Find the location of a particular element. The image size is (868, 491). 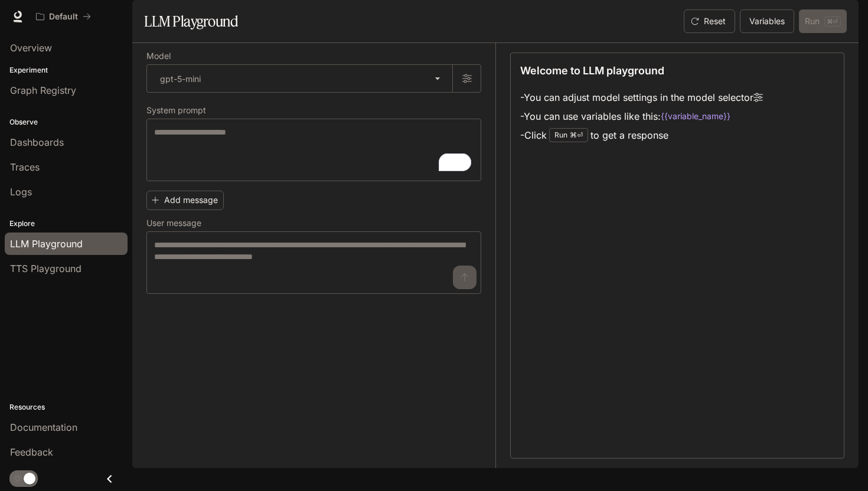

p: Default is located at coordinates (63, 17).